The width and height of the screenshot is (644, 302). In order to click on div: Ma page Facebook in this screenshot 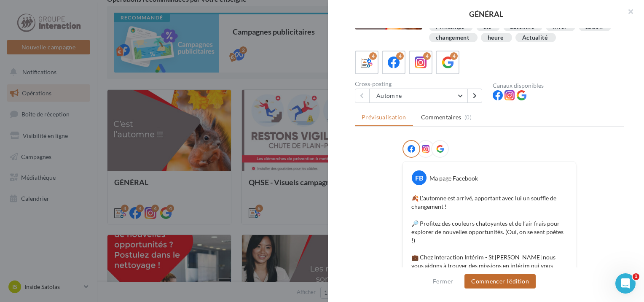, I will do `click(454, 179)`.